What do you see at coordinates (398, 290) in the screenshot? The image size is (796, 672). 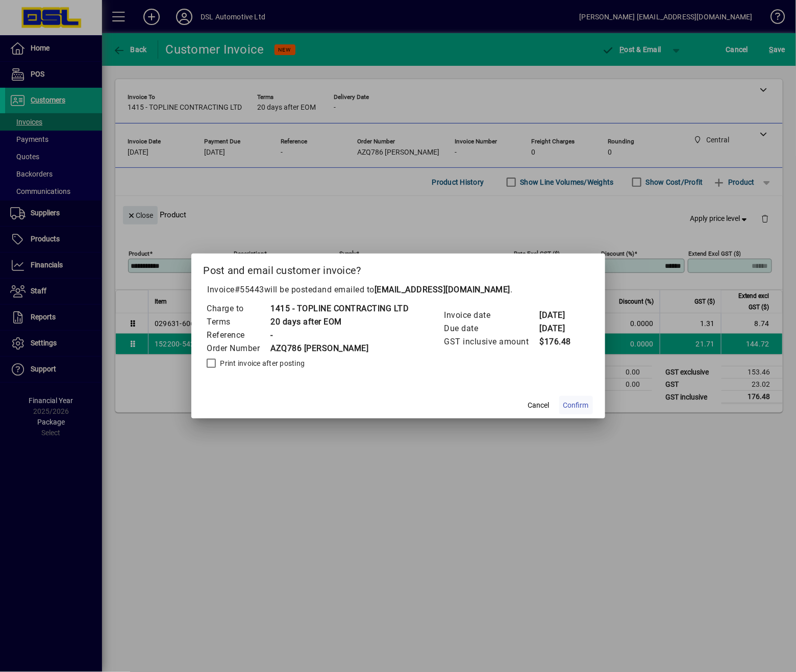 I see `p: Invoice will be posted .` at bounding box center [398, 290].